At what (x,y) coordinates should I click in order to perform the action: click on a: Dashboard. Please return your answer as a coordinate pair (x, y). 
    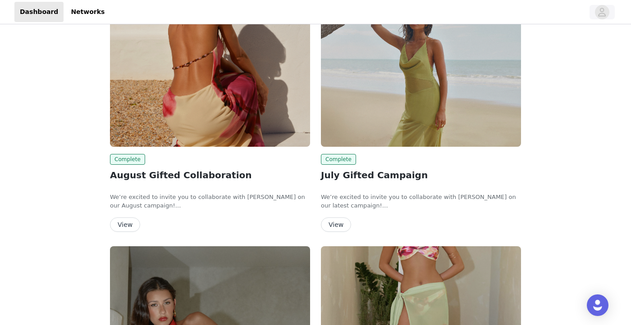
    Looking at the image, I should click on (39, 12).